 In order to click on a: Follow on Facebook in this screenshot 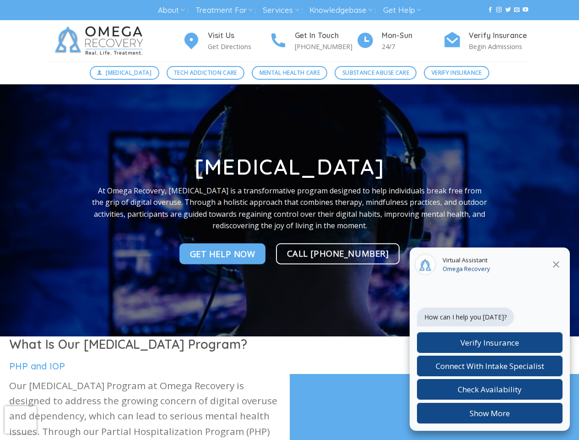, I will do `click(490, 10)`.